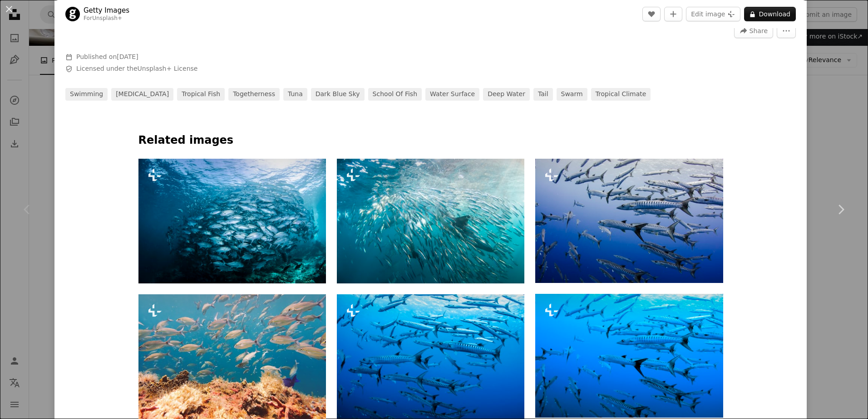 Image resolution: width=868 pixels, height=419 pixels. What do you see at coordinates (506, 94) in the screenshot?
I see `a: deep water` at bounding box center [506, 94].